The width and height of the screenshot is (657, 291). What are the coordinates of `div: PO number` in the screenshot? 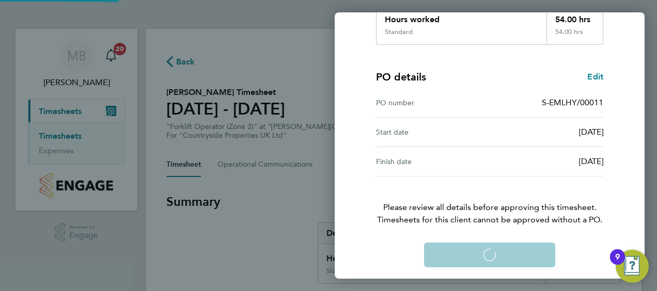 It's located at (433, 103).